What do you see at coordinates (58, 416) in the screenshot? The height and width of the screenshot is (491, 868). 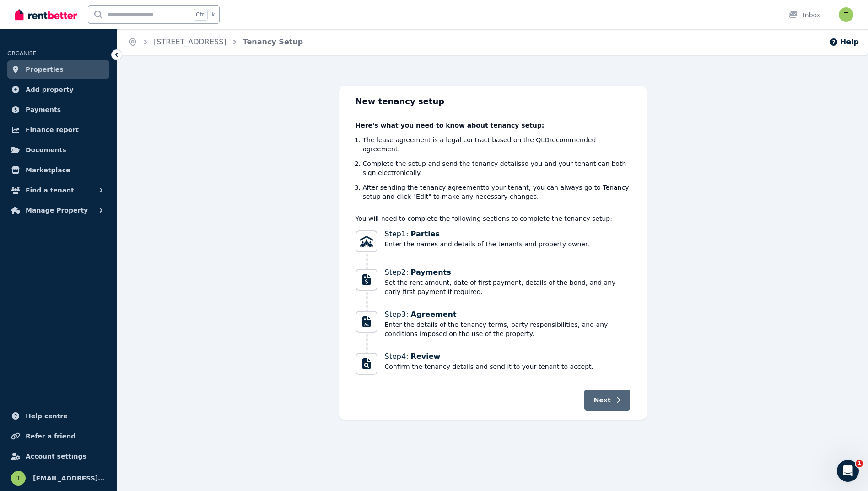 I see `a: Help centre` at bounding box center [58, 416].